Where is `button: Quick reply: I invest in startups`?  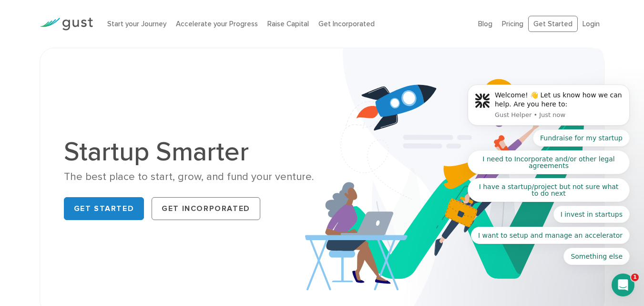
button: Quick reply: I invest in startups is located at coordinates (138, 280).